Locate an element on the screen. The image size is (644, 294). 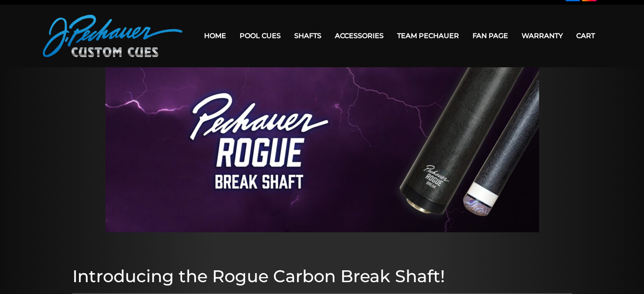
a: Team Pechauer is located at coordinates (428, 36).